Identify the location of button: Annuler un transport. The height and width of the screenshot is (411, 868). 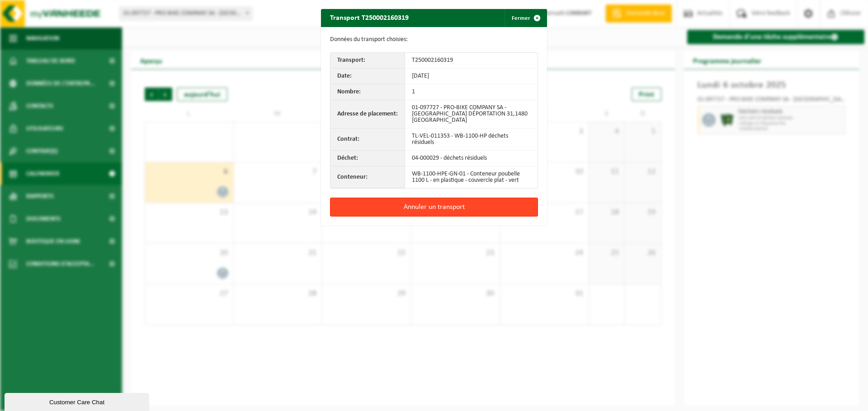
(434, 207).